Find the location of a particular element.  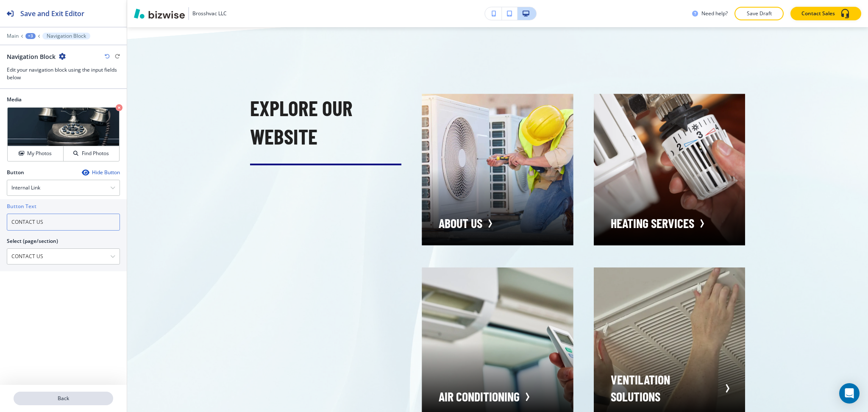

button: Save Draft is located at coordinates (759, 14).